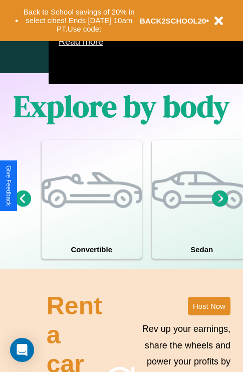  What do you see at coordinates (22, 350) in the screenshot?
I see `div: Open Intercom Messenger` at bounding box center [22, 350].